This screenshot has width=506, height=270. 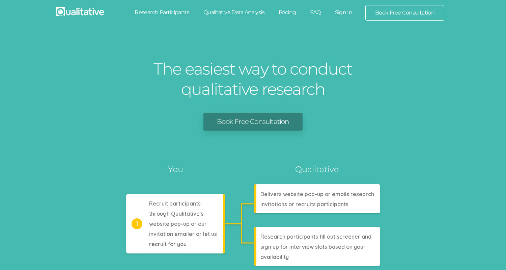 I want to click on a: Sign In, so click(x=343, y=12).